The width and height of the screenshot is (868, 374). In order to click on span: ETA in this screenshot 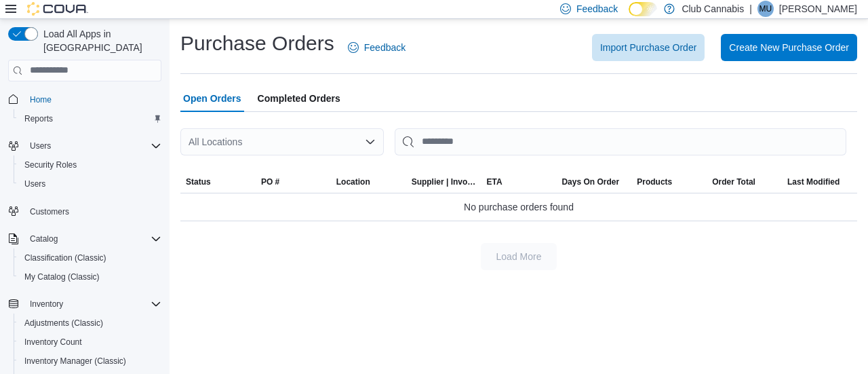, I will do `click(495, 182)`.